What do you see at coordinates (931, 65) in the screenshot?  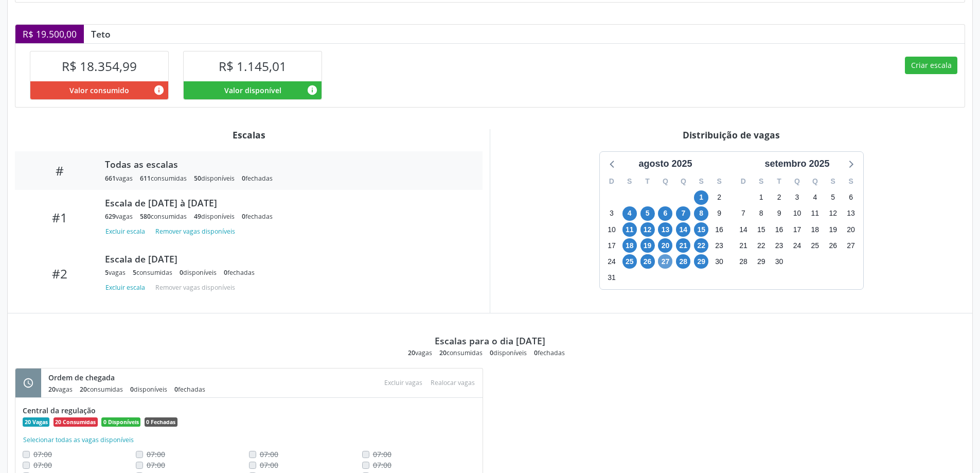 I see `button: Criar escala` at bounding box center [931, 65].